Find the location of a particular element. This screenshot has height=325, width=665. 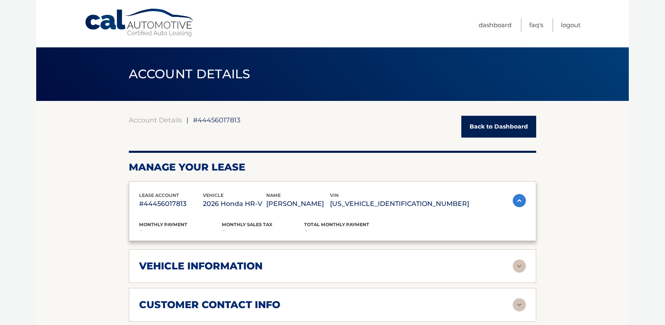

p: 2026 Honda HR-V is located at coordinates (235, 204).